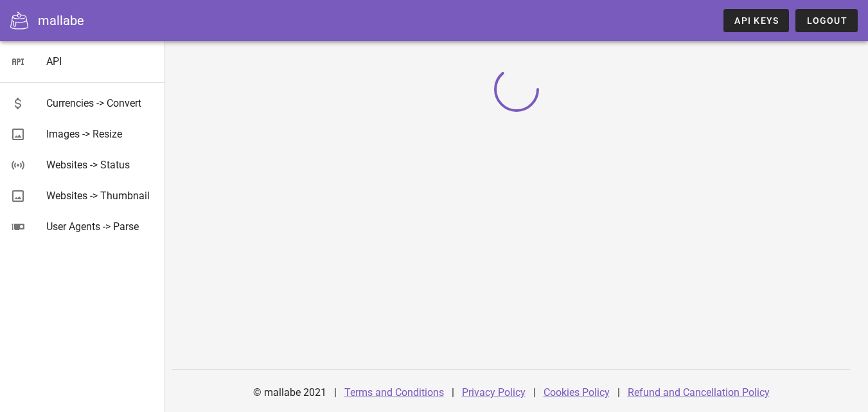  Describe the element at coordinates (100, 134) in the screenshot. I see `div: Images -> Resize` at that location.